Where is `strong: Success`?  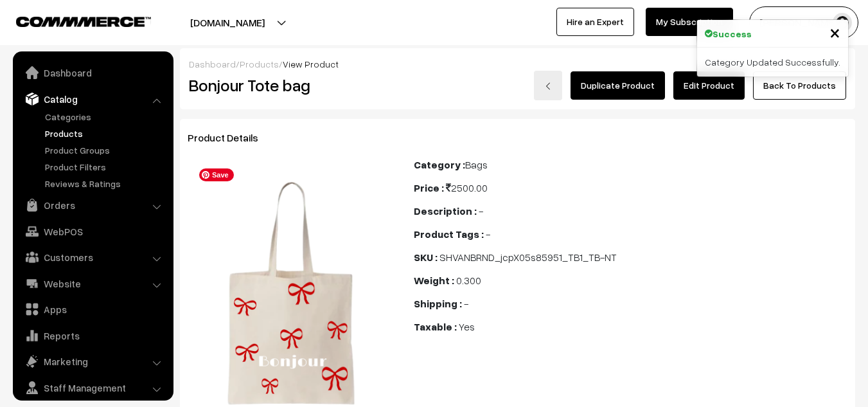
strong: Success is located at coordinates (732, 34).